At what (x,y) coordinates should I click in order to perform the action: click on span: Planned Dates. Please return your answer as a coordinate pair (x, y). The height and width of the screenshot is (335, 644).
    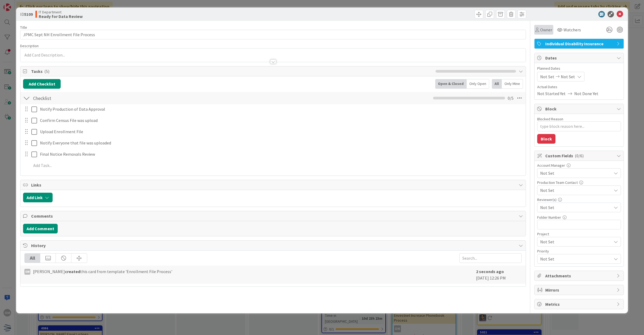
    Looking at the image, I should click on (579, 68).